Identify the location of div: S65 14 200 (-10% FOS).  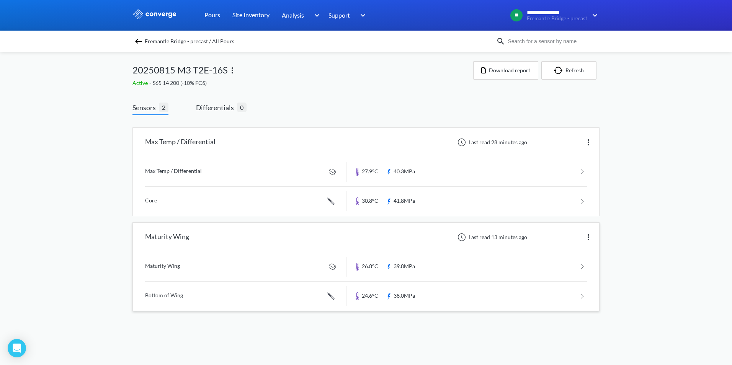
(303, 83).